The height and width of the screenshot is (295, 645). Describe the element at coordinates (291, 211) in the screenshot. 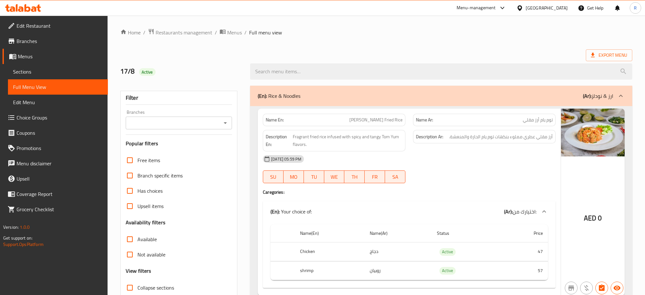

I see `p: Your choice of:` at that location.